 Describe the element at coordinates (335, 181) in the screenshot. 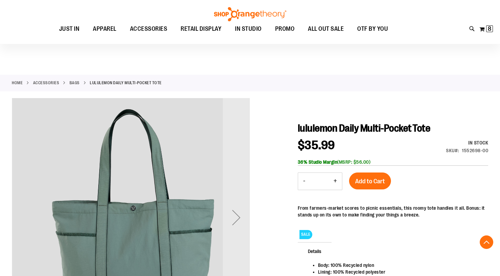

I see `button: Increase product quantity` at that location.